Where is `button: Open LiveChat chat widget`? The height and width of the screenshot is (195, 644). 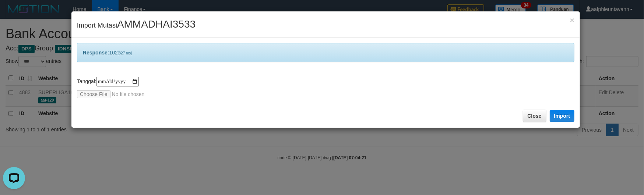
button: Open LiveChat chat widget is located at coordinates (14, 14).